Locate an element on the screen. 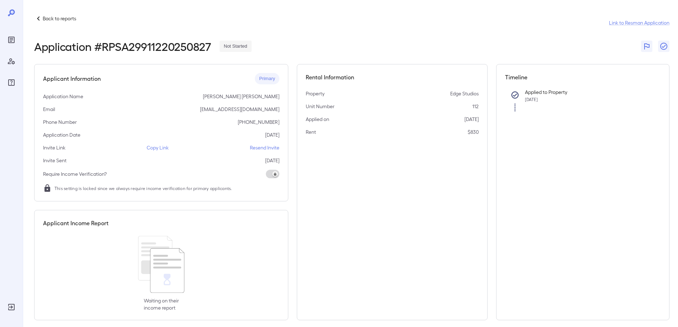 This screenshot has width=678, height=327. h5: Applicant Information is located at coordinates (72, 79).